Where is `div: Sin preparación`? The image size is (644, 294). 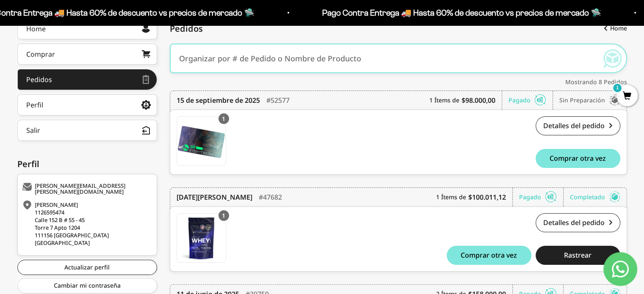
div: Sin preparación is located at coordinates (590, 100).